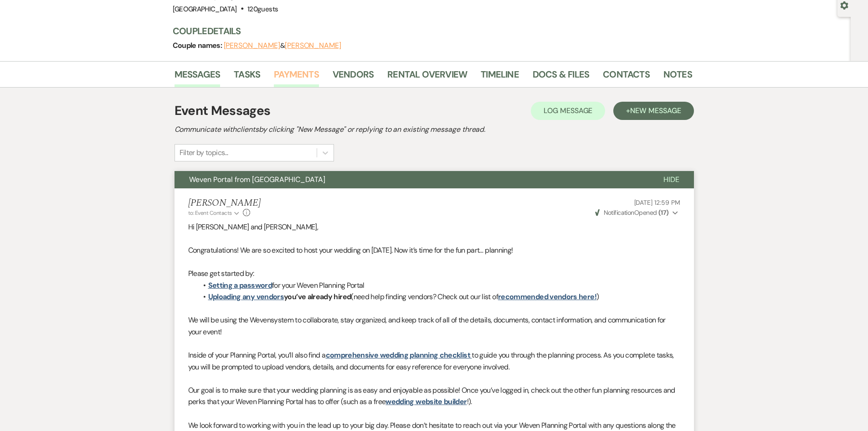 Image resolution: width=868 pixels, height=431 pixels. I want to click on a: comprehensive, so click(352, 355).